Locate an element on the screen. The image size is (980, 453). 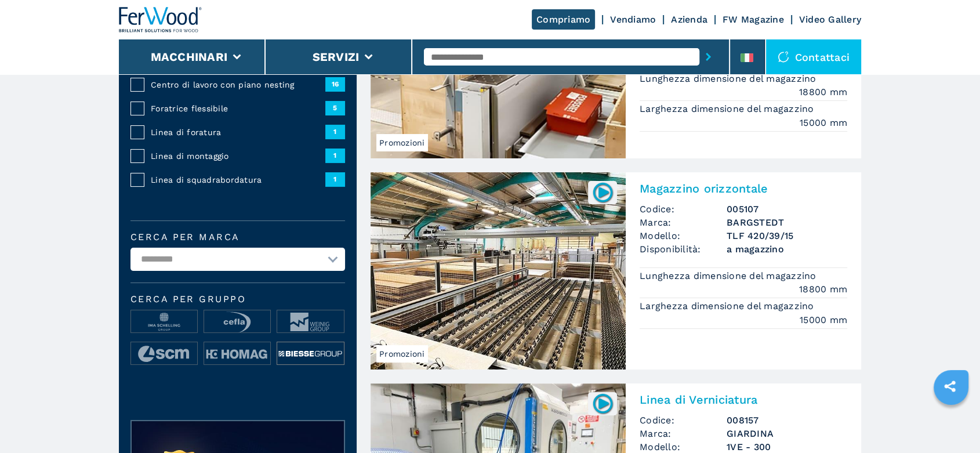
span: Modello: is located at coordinates (684, 235).